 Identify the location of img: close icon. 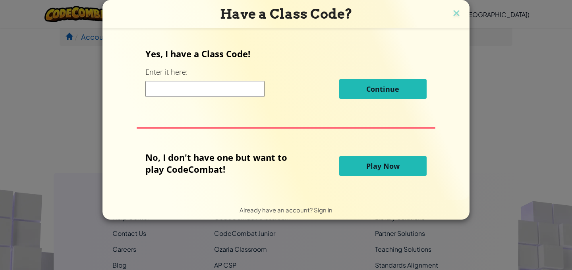
(456, 14).